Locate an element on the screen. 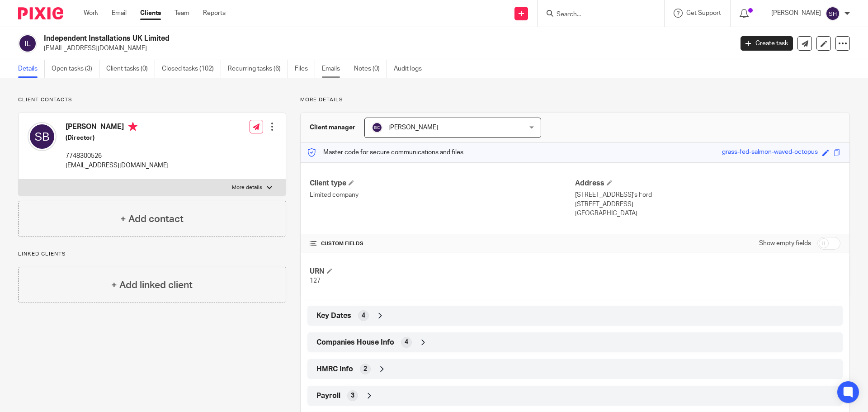 The height and width of the screenshot is (412, 868). span: Get Support is located at coordinates (703, 13).